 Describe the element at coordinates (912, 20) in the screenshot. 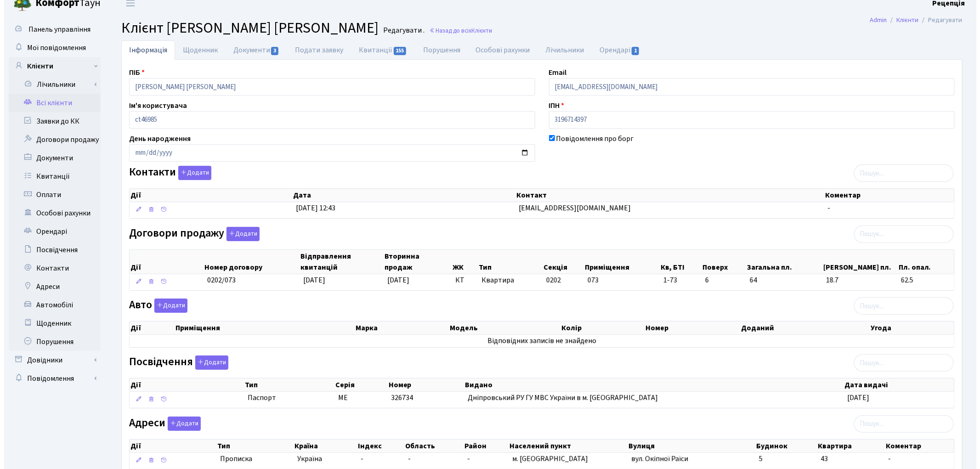

I see `nav: breadcrumb` at that location.